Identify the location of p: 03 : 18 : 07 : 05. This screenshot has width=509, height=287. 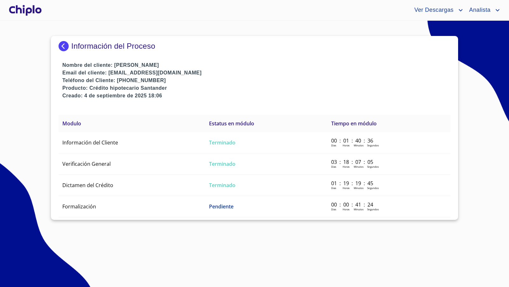
(353, 162).